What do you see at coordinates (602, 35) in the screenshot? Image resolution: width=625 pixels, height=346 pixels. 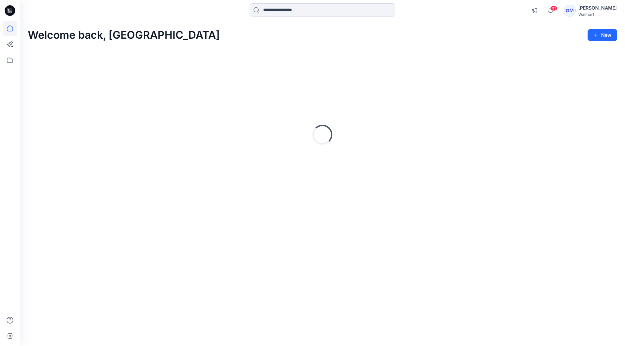 I see `button: New` at bounding box center [602, 35].